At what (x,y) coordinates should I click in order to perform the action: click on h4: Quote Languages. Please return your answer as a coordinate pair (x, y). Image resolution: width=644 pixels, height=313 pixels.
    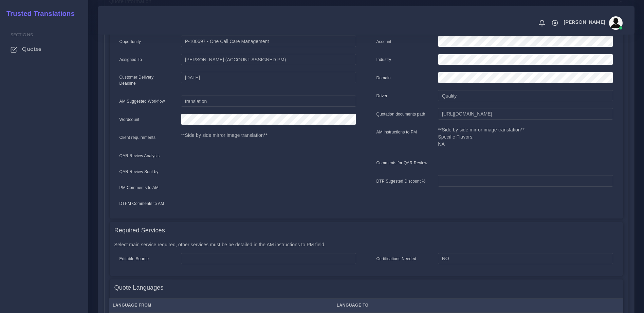
    Looking at the image, I should click on (139, 288).